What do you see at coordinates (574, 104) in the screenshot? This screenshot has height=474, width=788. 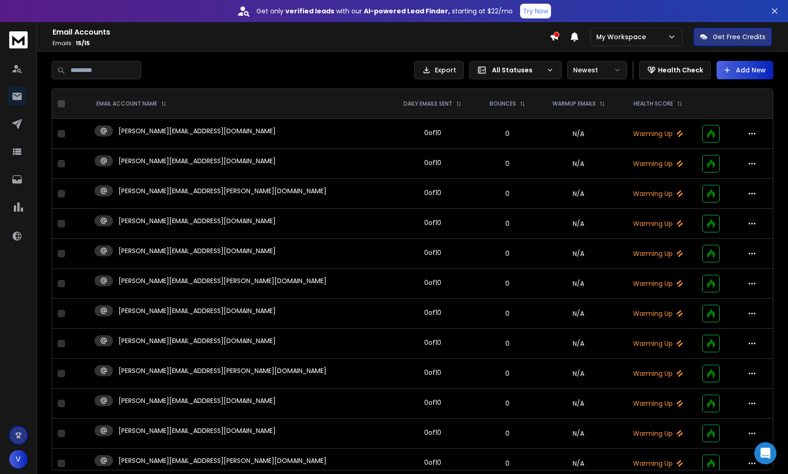 I see `p: WARMUP EMAILS` at bounding box center [574, 104].